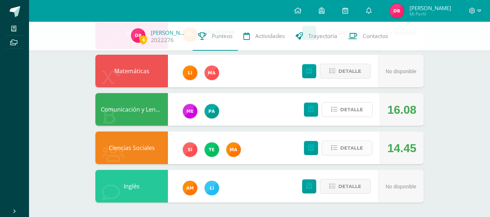 Image resolution: width=490 pixels, height=217 pixels. What do you see at coordinates (316, 36) in the screenshot?
I see `a: Trayectoria` at bounding box center [316, 36].